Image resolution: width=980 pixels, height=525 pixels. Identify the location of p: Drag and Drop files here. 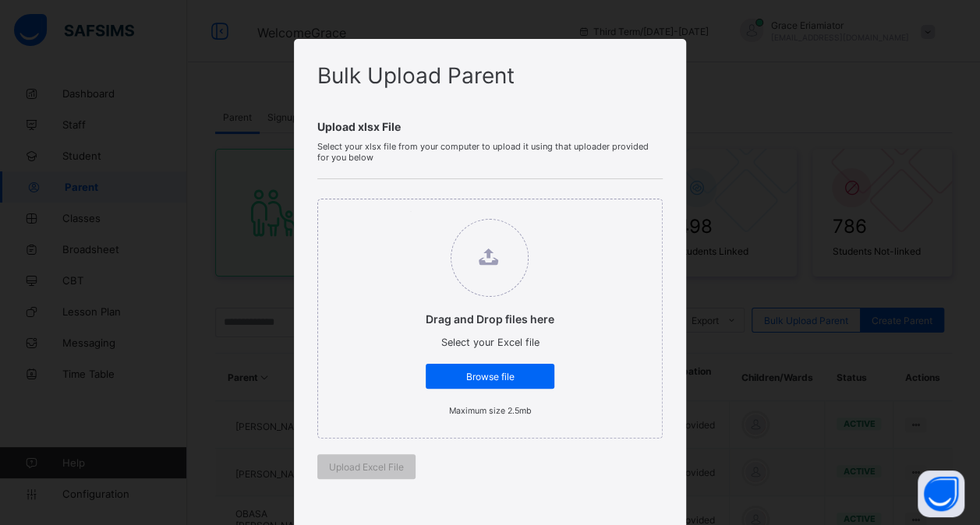
(490, 319).